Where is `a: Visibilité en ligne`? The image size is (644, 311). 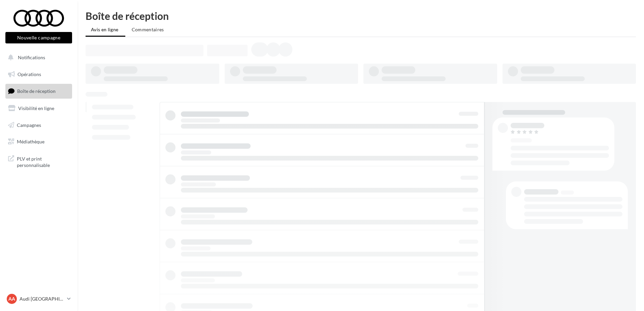
a: Visibilité en ligne is located at coordinates (39, 108).